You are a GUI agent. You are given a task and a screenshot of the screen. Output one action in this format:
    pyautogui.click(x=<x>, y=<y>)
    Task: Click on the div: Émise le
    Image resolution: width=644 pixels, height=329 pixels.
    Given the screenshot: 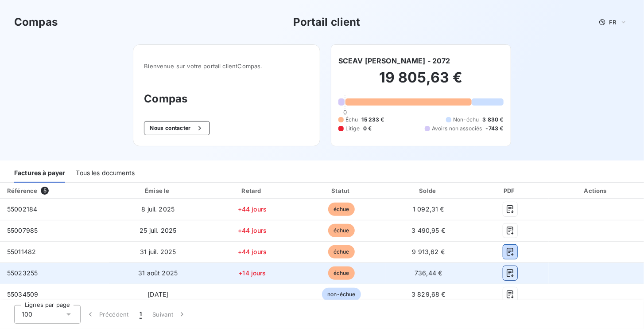 What is the action you would take?
    pyautogui.click(x=158, y=191)
    